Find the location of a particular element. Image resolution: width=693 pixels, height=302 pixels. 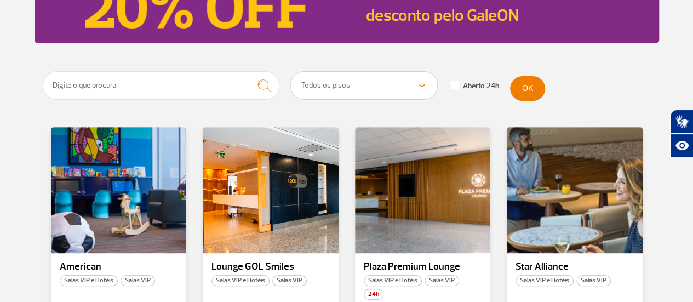

button: Abrir tradutor de língua de sinais. is located at coordinates (682, 122).